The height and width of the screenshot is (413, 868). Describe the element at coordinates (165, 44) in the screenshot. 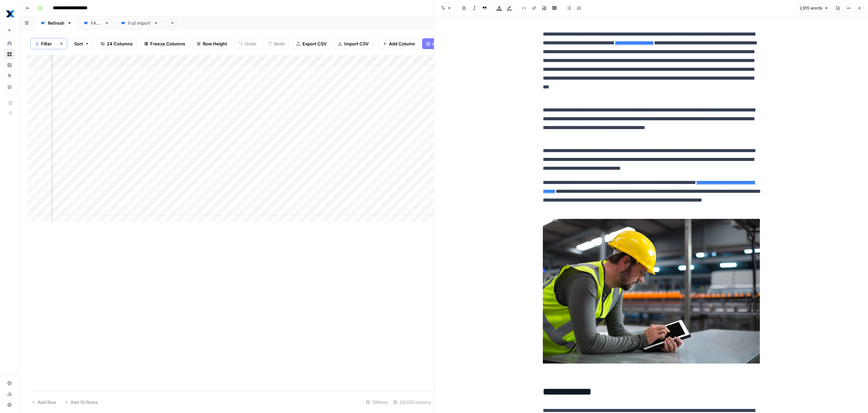

I see `button: Freeze Columns` at that location.